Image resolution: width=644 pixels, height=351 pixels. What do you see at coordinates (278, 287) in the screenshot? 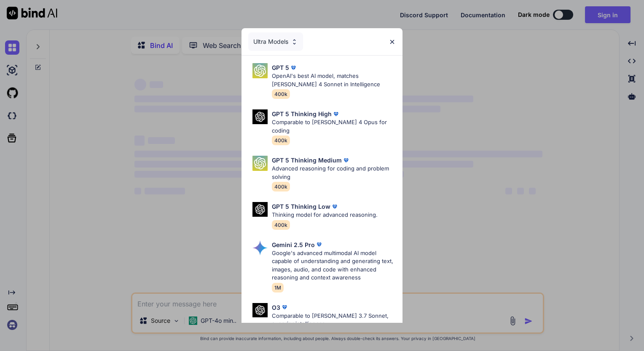
I see `span: 1M` at bounding box center [278, 287].